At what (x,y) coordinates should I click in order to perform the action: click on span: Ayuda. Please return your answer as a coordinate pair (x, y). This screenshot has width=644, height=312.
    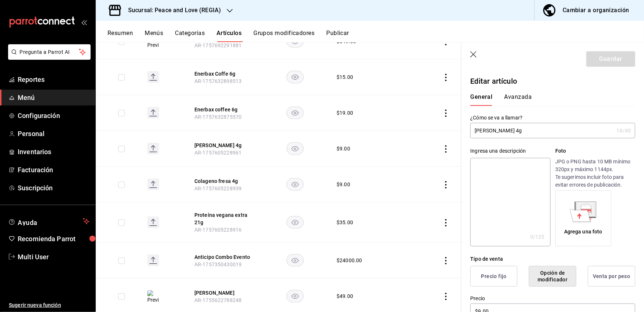
    Looking at the image, I should click on (48, 222).